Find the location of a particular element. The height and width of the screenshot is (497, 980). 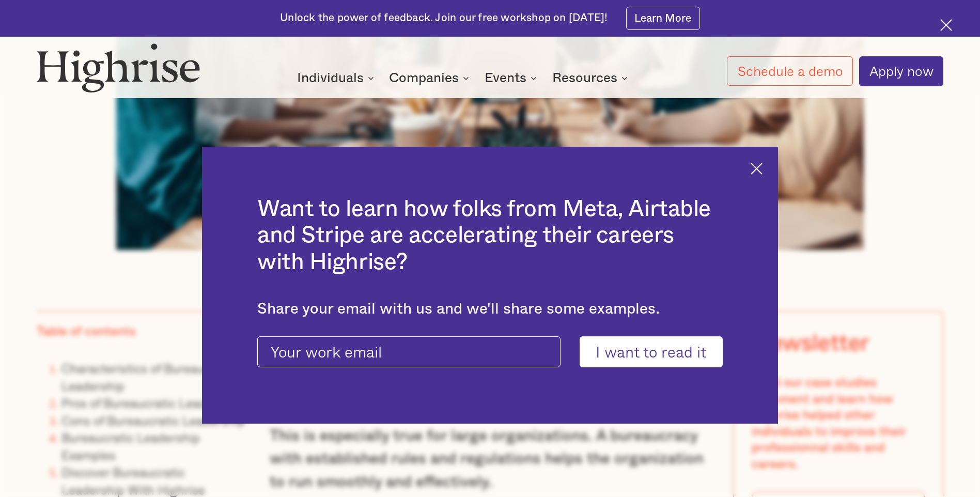

a: Apply now is located at coordinates (901, 71).